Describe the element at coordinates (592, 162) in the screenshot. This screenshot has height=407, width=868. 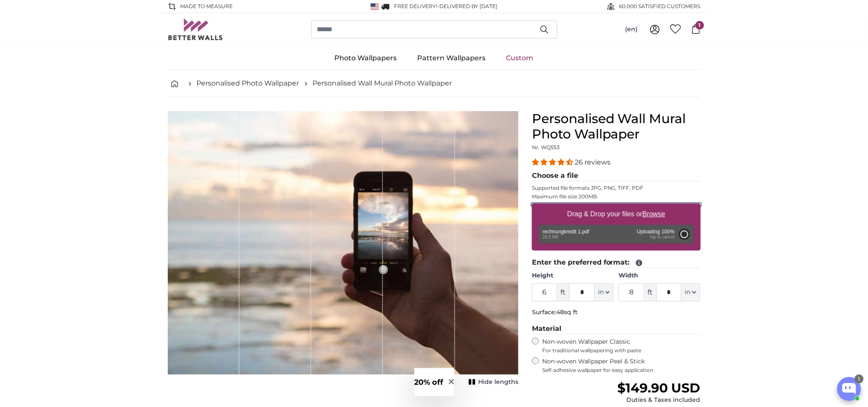
I see `span: 26 reviews` at that location.